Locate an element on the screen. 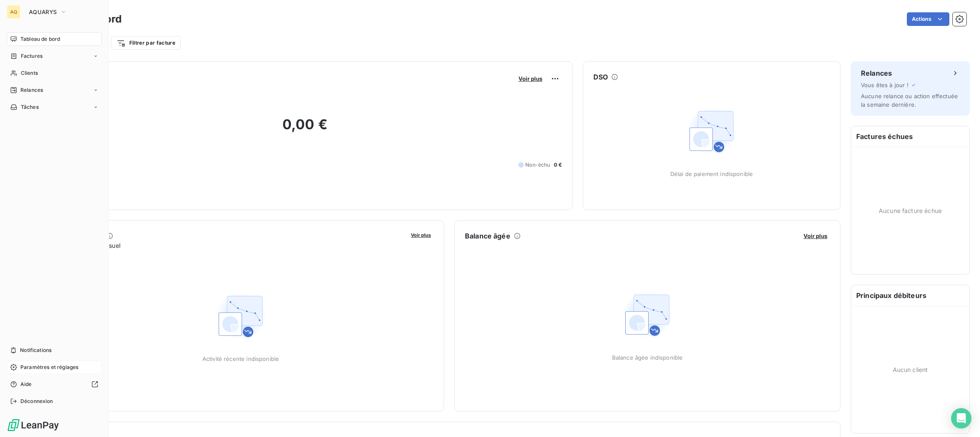 The image size is (980, 437). h6: Relances is located at coordinates (876, 73).